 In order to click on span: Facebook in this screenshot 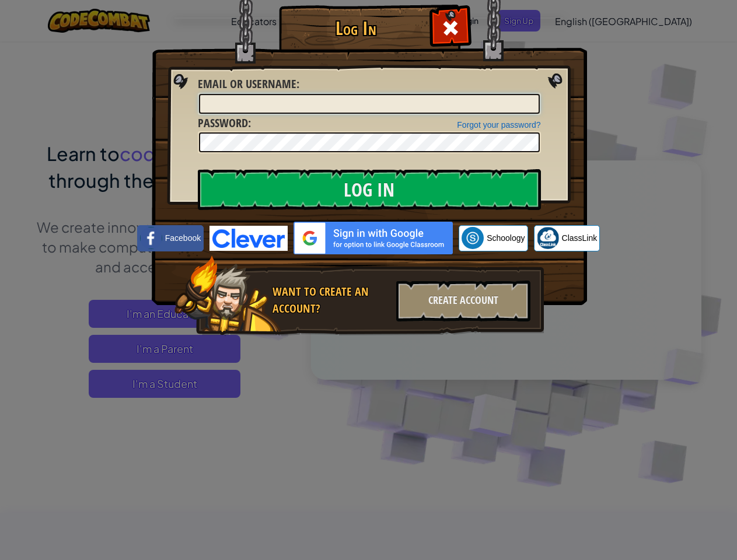, I will do `click(183, 238)`.